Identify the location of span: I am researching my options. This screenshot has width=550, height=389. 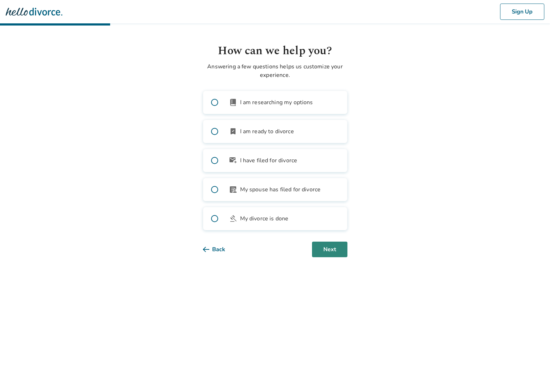
(276, 102).